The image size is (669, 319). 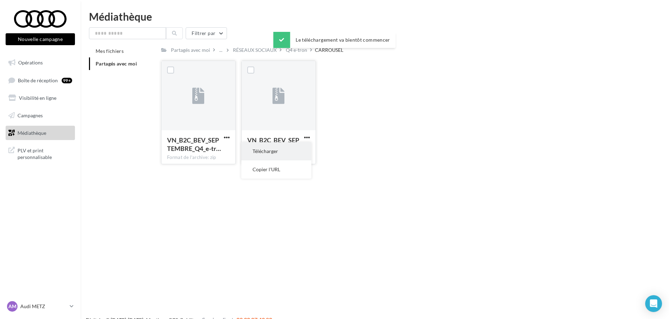 What do you see at coordinates (277, 170) in the screenshot?
I see `button: Copier l'URL` at bounding box center [277, 170].